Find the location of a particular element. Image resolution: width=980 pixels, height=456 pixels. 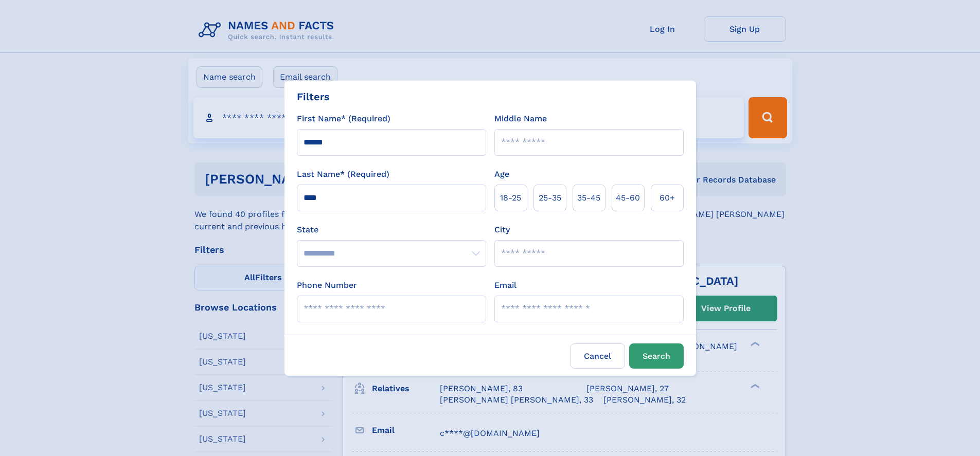

label: Phone Number is located at coordinates (327, 285).